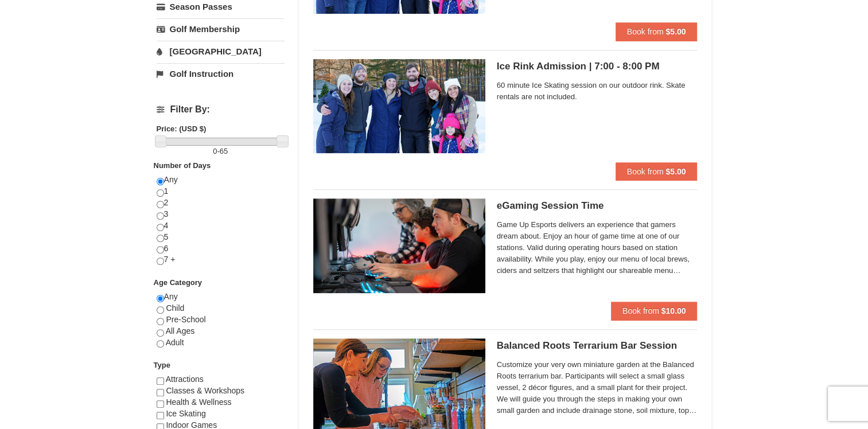 This screenshot has width=868, height=429. What do you see at coordinates (220, 226) in the screenshot?
I see `div: Any 1 2 3 4 5 6 7 +` at bounding box center [220, 226].